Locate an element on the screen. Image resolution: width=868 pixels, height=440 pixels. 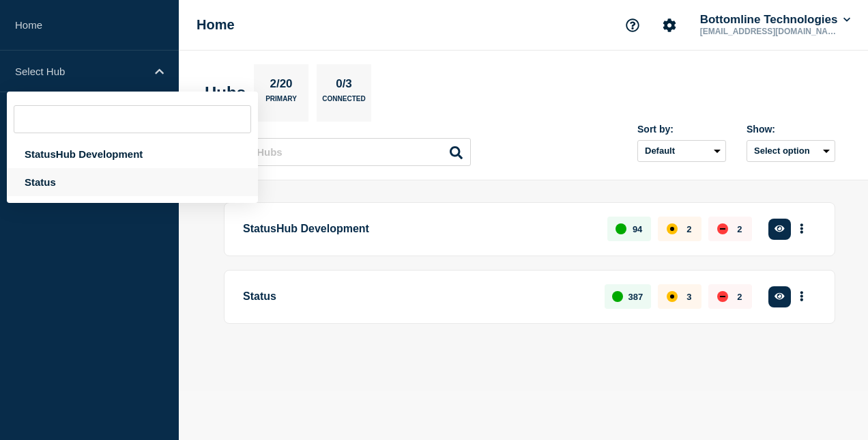
h2: Hubs is located at coordinates (225, 93).